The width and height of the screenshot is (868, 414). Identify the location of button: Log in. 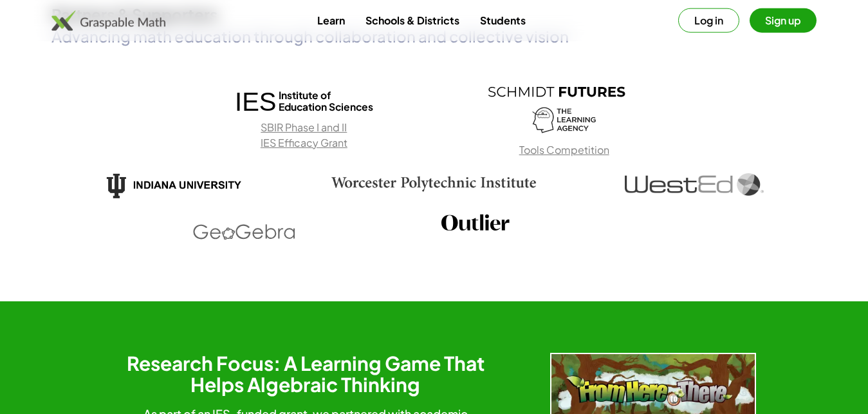
(709, 20).